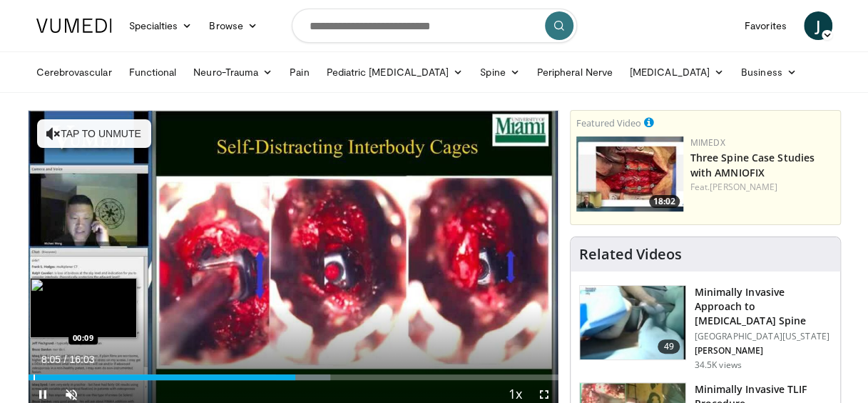 The height and width of the screenshot is (403, 868). Describe the element at coordinates (84, 308) in the screenshot. I see `img: image.jpeg` at that location.